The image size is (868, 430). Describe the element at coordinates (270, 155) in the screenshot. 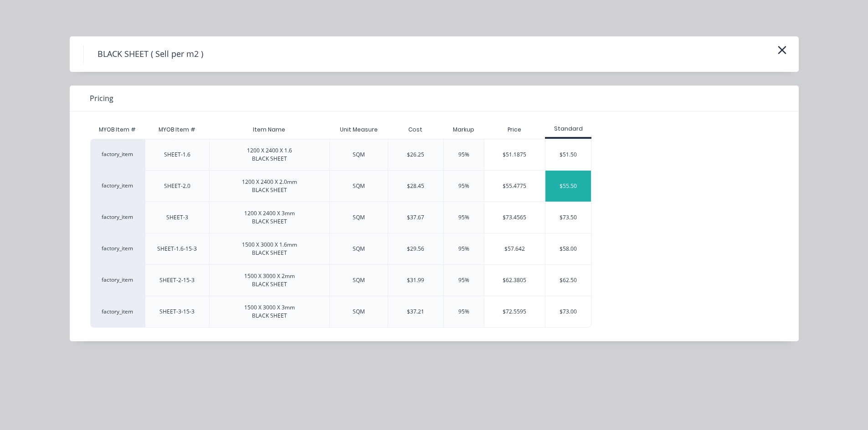

I see `div: 1200 X 2400 X 1.6 BLACK SHEET` at that location.